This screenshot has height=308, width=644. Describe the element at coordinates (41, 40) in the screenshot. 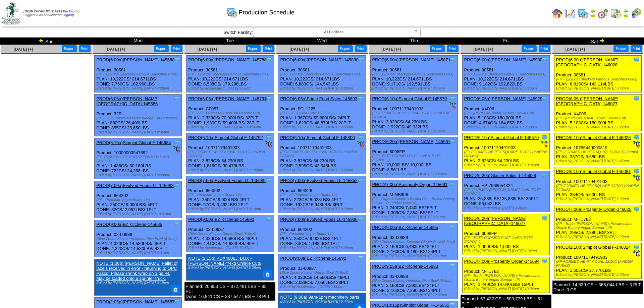

I see `img: arrowleft.gif` at that location.